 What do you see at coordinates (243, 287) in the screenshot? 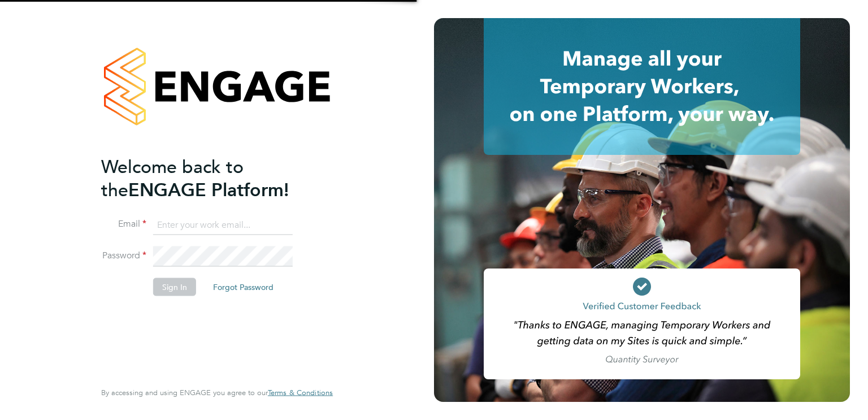
I see `button: Forgot Password` at bounding box center [243, 287].